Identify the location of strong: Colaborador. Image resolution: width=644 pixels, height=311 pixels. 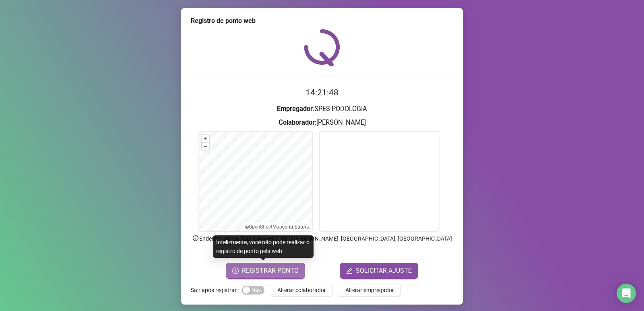
(297, 122).